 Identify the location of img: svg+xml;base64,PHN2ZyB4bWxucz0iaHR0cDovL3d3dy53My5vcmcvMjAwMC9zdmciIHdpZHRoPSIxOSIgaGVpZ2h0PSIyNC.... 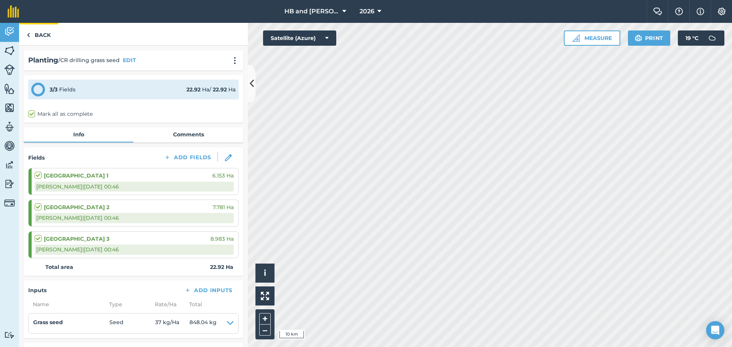
(638, 38).